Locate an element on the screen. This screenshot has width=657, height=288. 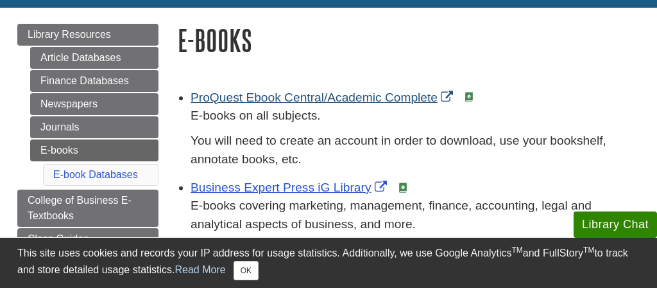
a: Finance Databases is located at coordinates (94, 81).